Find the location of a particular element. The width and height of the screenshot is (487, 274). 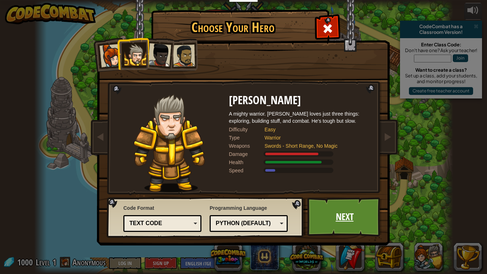

div: Difficulty is located at coordinates (247, 129).